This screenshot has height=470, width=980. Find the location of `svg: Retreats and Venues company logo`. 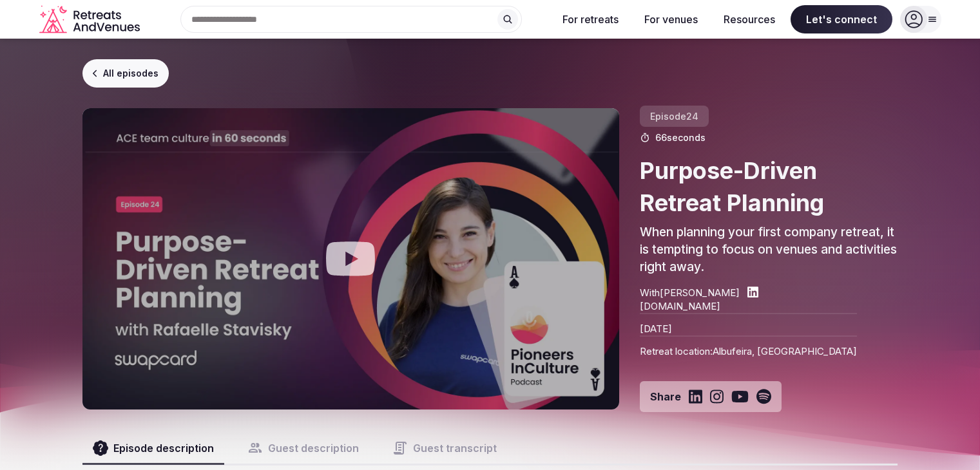

svg: Retreats and Venues company logo is located at coordinates (91, 20).